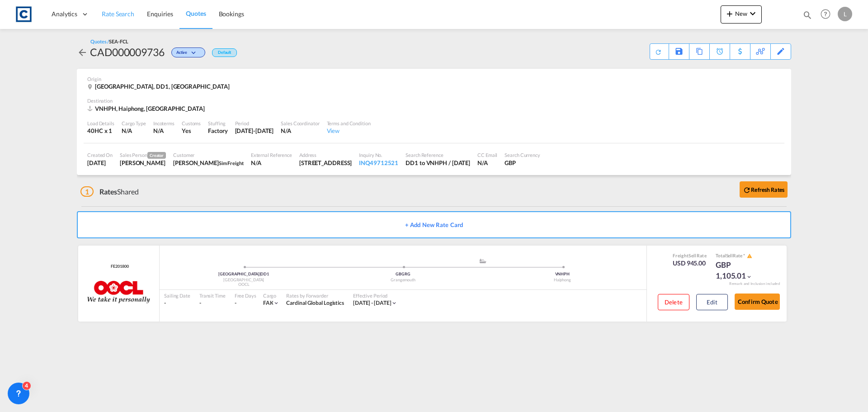 This screenshot has height=412, width=868. I want to click on div: Francesca Haiphong, so click(209, 163).